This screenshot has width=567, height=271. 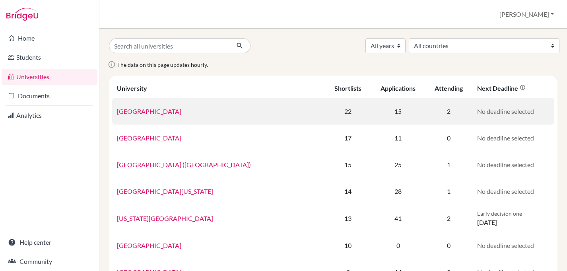 I want to click on a: Students, so click(x=49, y=57).